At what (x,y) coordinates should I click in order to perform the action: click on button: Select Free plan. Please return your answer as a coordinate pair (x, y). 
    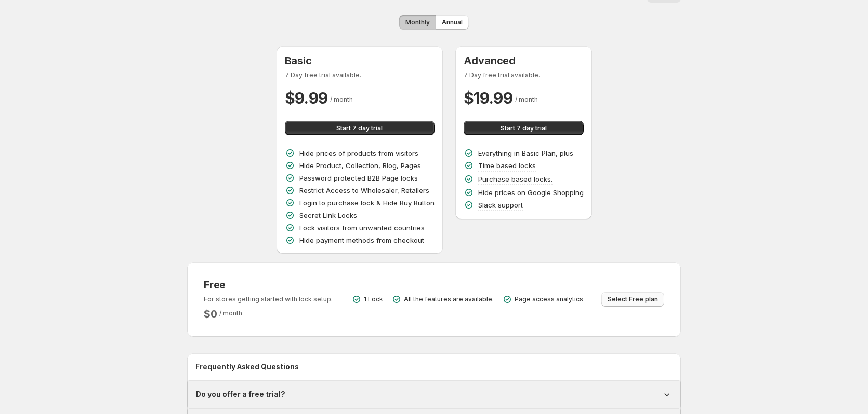
    Looking at the image, I should click on (633, 299).